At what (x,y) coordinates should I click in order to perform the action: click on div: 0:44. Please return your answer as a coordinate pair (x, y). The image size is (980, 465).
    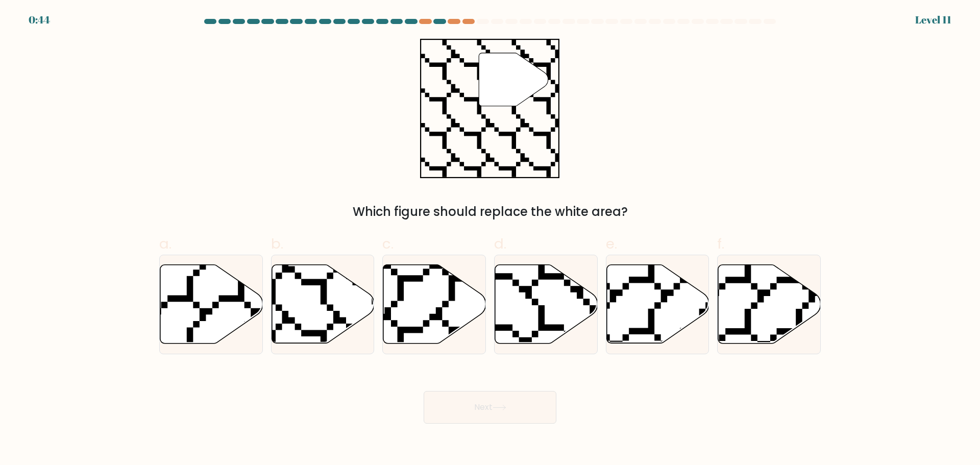
    Looking at the image, I should click on (39, 20).